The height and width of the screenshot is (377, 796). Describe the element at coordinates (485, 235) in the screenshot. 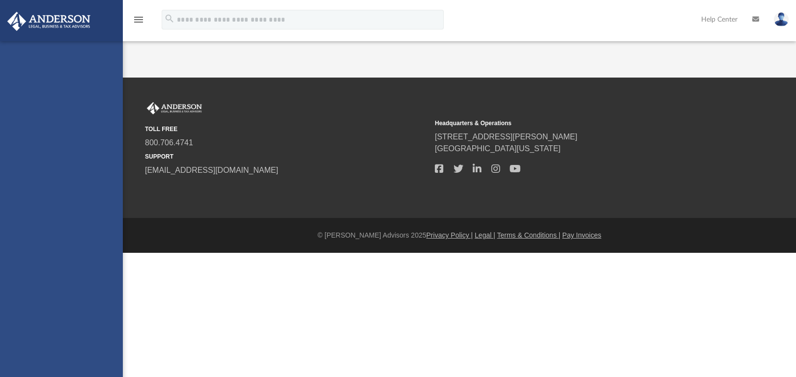

I see `a: Legal |` at that location.